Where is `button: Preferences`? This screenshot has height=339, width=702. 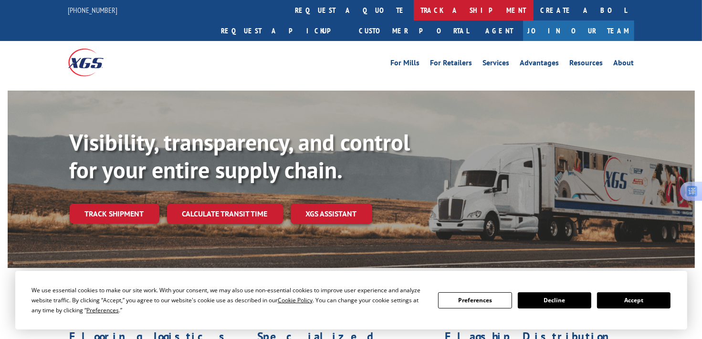 button: Preferences is located at coordinates (475, 300).